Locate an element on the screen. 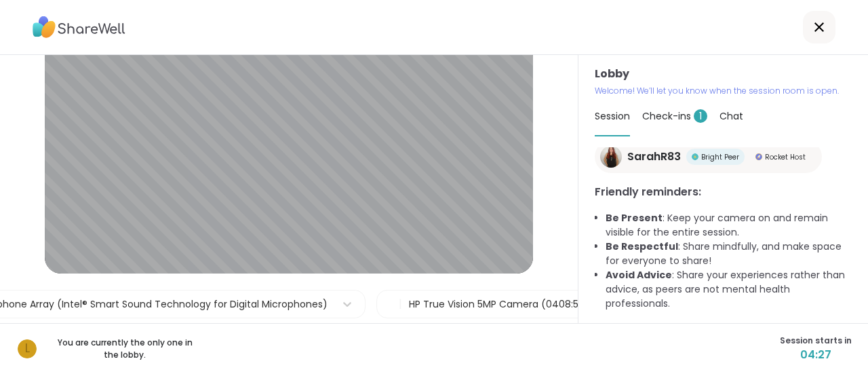  b: Be Respectful is located at coordinates (642, 246).